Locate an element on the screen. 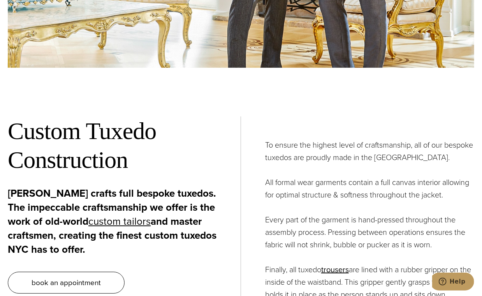 The image size is (482, 296). span: Help is located at coordinates (25, 9).